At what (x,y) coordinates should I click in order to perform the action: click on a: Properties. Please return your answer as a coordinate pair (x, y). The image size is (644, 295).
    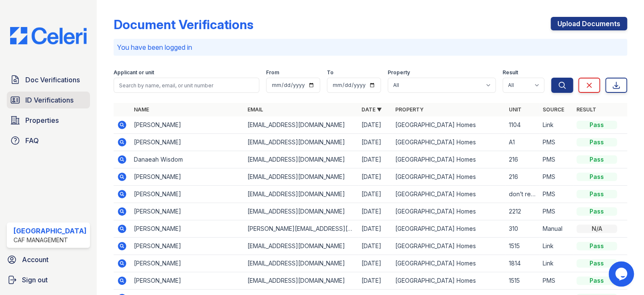
    Looking at the image, I should click on (48, 120).